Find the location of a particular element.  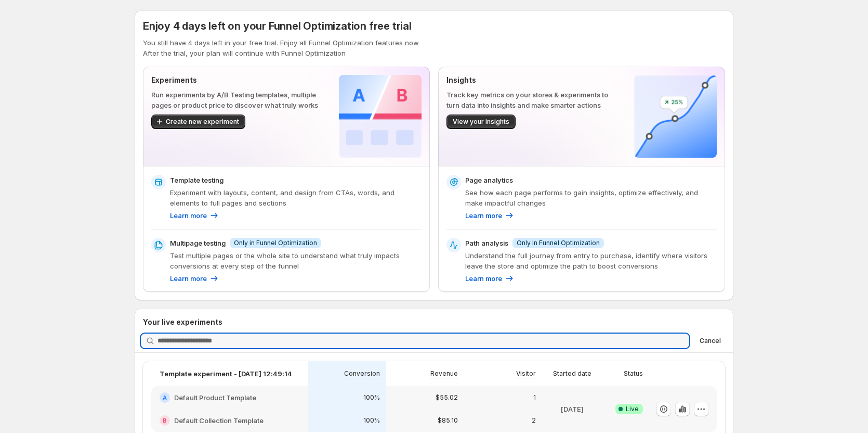

p: Path analysis is located at coordinates (486, 243).